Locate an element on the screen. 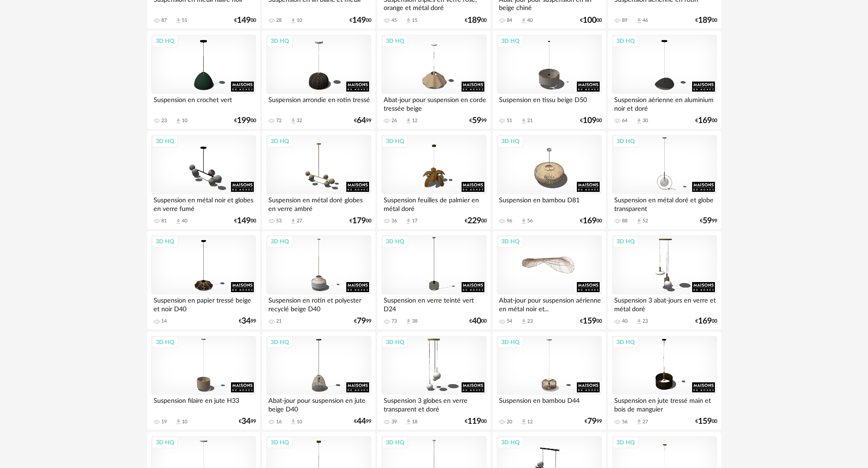 The width and height of the screenshot is (868, 468). div: 64 is located at coordinates (625, 121).